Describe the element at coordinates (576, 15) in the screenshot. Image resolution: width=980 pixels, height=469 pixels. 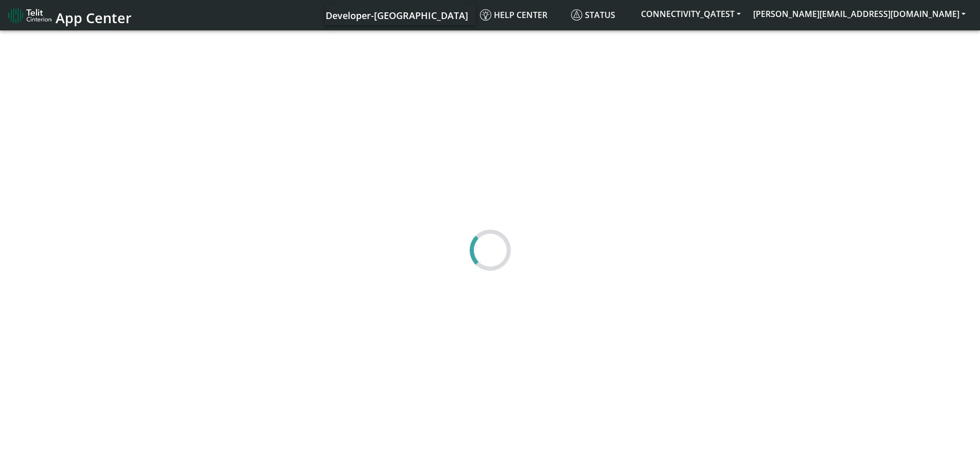
I see `img: status.svg` at that location.